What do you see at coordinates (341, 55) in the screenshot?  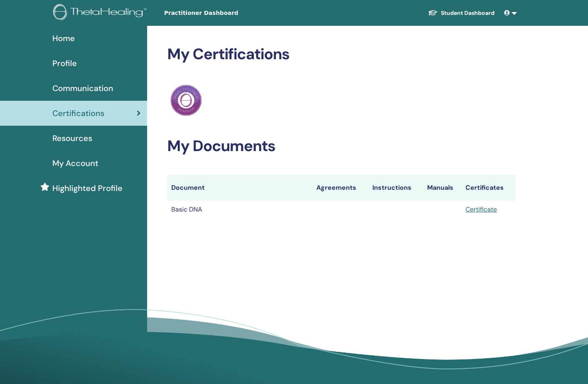 I see `h2: My Certifications` at bounding box center [341, 55].